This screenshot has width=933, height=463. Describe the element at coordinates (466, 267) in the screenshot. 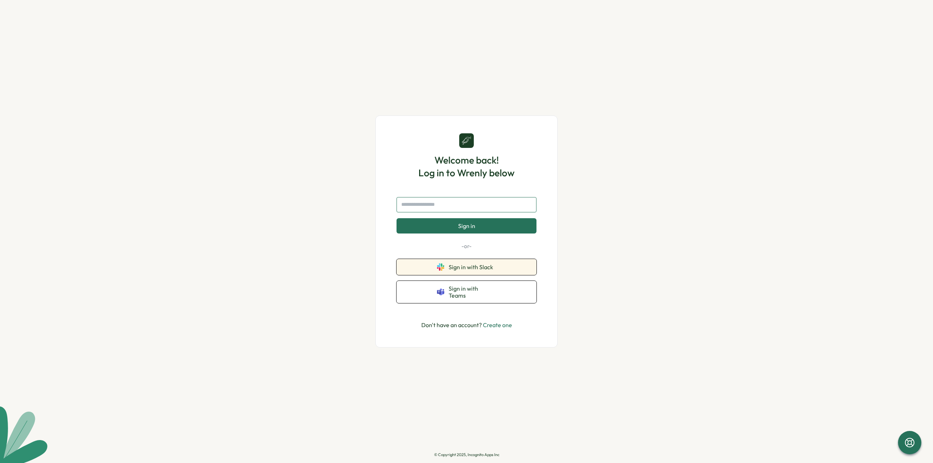

I see `button: Sign in with Slack` at that location.